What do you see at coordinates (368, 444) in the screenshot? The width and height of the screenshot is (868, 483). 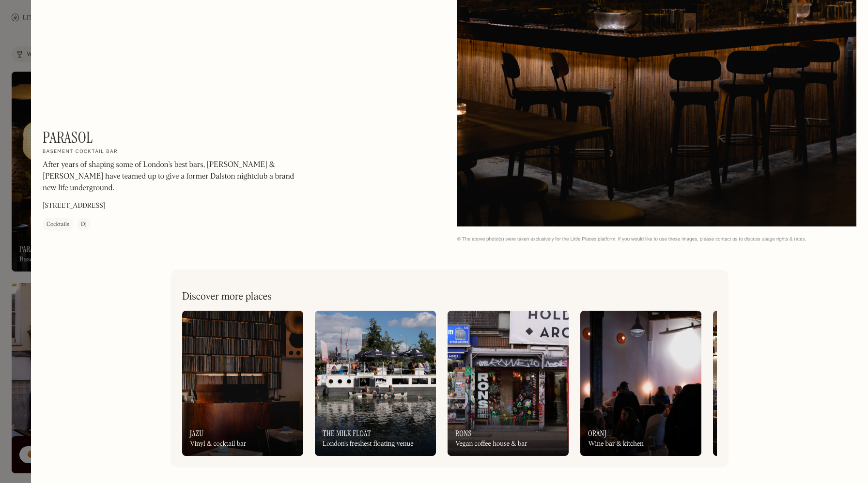 I see `div: London's freshest floating venue` at bounding box center [368, 444].